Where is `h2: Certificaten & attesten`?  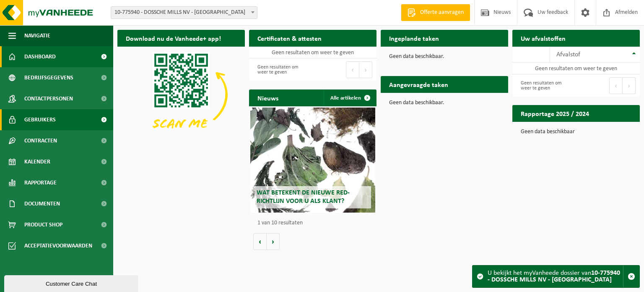
h2: Certificaten & attesten is located at coordinates (289, 38).